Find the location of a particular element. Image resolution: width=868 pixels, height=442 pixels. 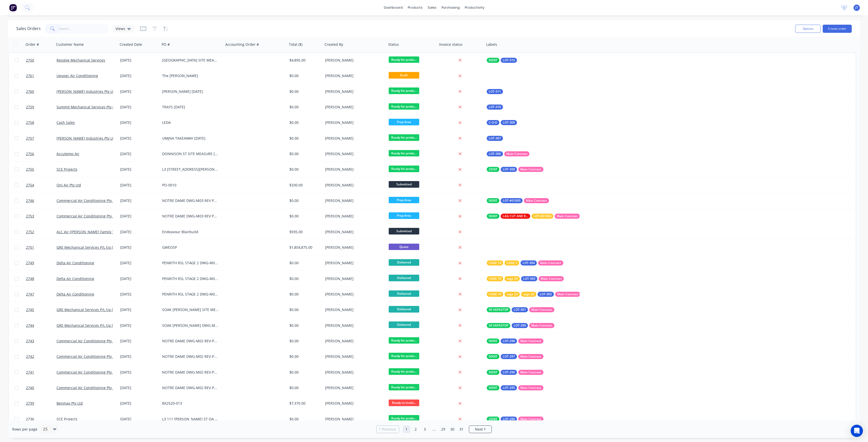

button: 50INTLOT-297Main Contract is located at coordinates (515, 357).